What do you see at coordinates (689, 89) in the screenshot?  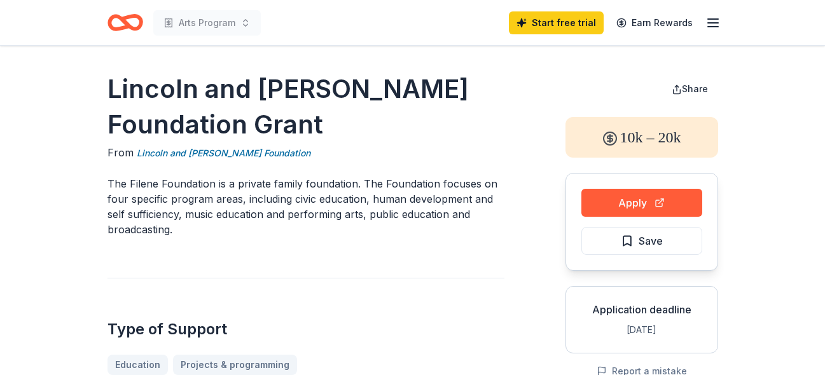 I see `button: Share` at bounding box center [689, 89].